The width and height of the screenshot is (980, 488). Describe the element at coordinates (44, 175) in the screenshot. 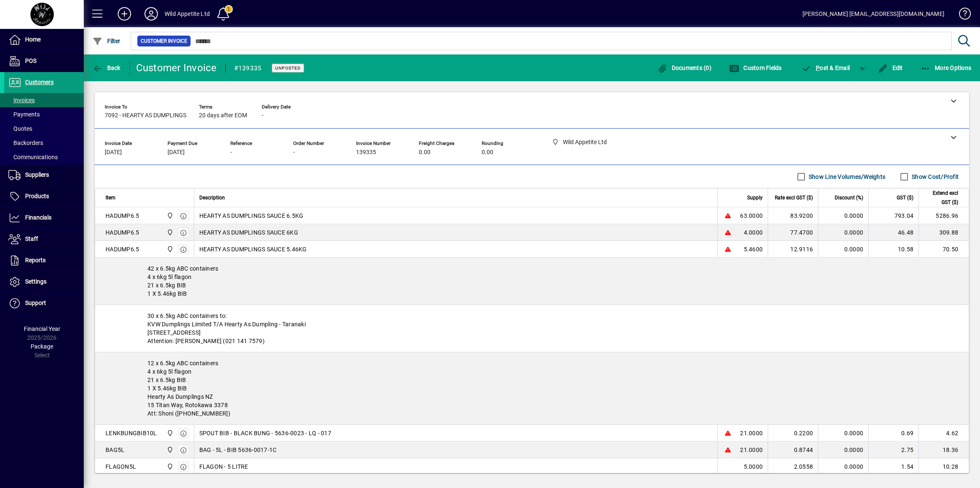

I see `a: Suppliers` at that location.